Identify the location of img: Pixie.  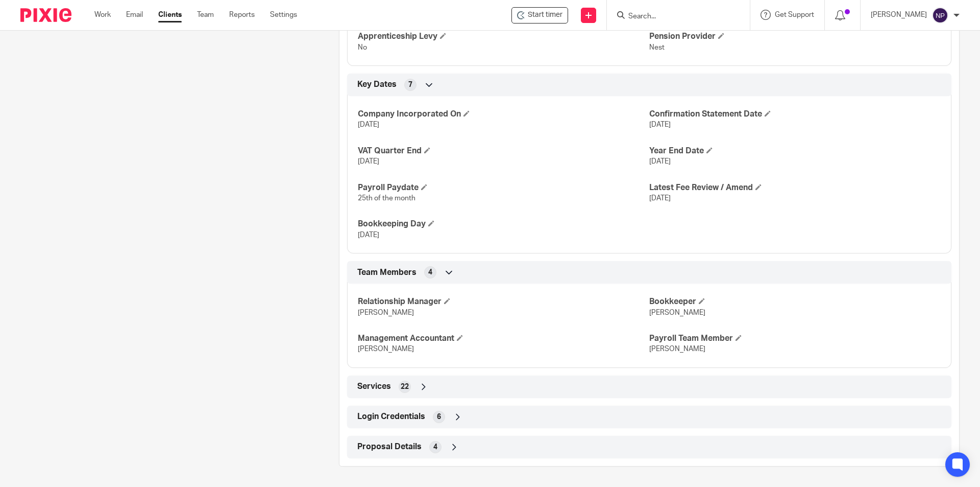
(46, 15).